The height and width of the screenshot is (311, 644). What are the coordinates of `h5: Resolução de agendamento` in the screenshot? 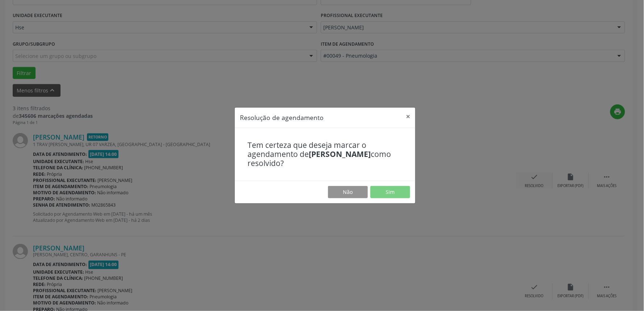 It's located at (282, 117).